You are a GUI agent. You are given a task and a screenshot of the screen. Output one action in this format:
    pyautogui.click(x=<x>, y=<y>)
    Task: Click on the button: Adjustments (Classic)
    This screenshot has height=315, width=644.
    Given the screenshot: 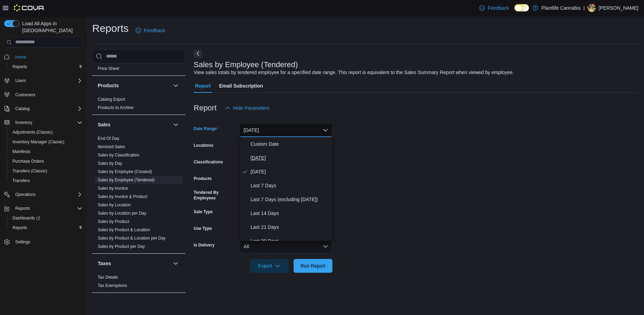 What is the action you would take?
    pyautogui.click(x=46, y=132)
    